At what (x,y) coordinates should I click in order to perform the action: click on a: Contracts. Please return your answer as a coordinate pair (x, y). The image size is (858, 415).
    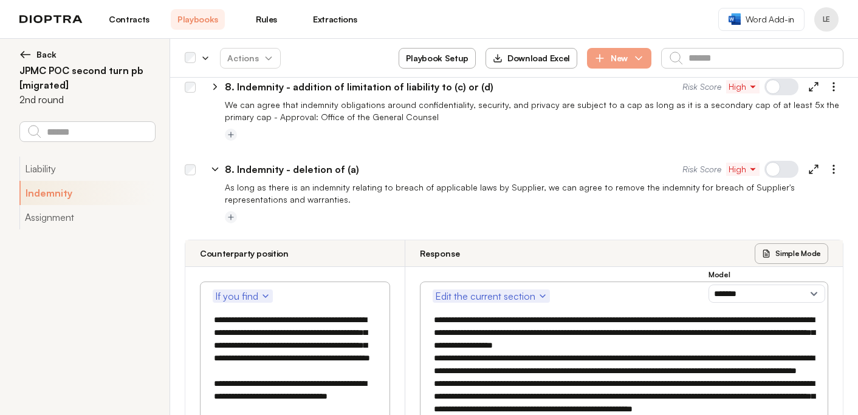
    Looking at the image, I should click on (129, 19).